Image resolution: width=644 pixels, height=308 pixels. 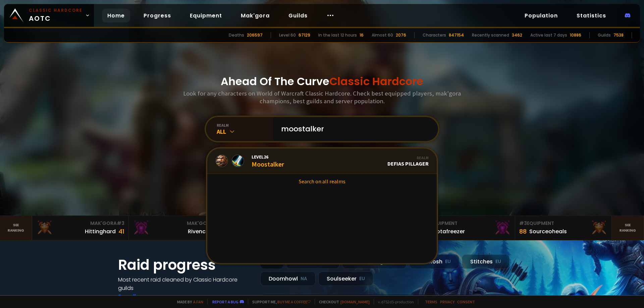 I want to click on a: Terms, so click(x=431, y=302).